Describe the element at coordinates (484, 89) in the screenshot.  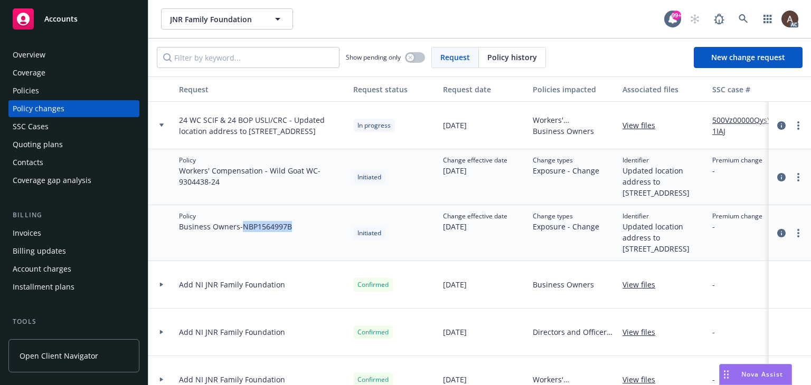
I see `button: Request date` at that location.